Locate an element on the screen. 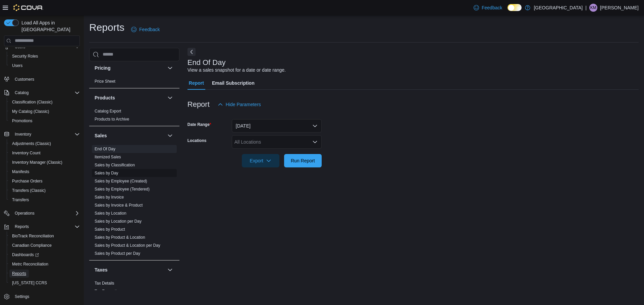 The height and width of the screenshot is (305, 644). span: Customers is located at coordinates (25, 79).